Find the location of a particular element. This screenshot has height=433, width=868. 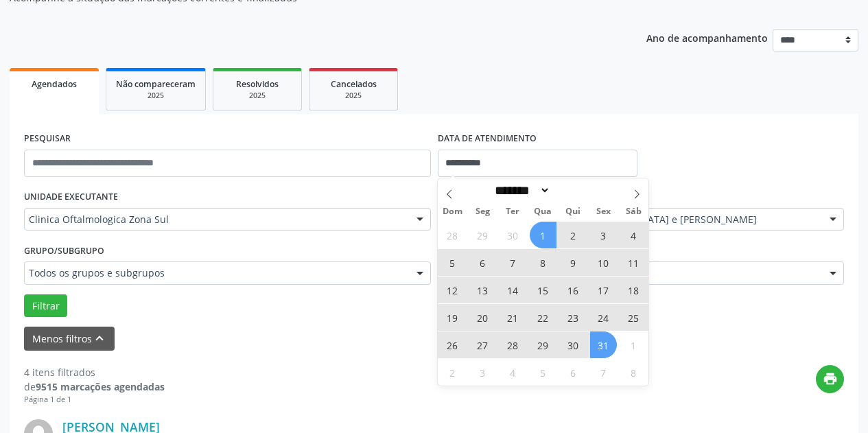

div: de is located at coordinates (94, 386).